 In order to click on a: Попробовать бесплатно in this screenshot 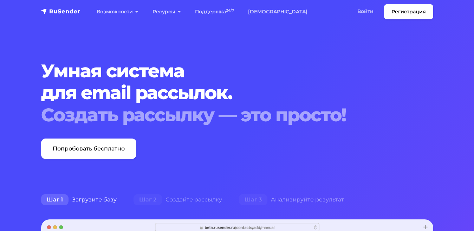, I will do `click(89, 149)`.